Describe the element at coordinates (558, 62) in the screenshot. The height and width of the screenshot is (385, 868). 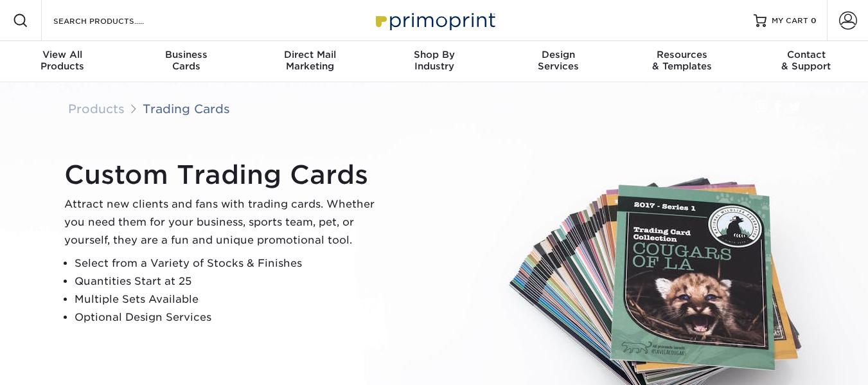
I see `a: DesignServices` at that location.